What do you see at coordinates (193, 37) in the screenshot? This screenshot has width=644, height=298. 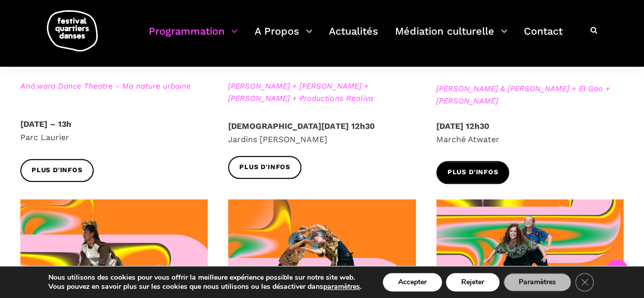 I see `a: Programmation` at bounding box center [193, 37].